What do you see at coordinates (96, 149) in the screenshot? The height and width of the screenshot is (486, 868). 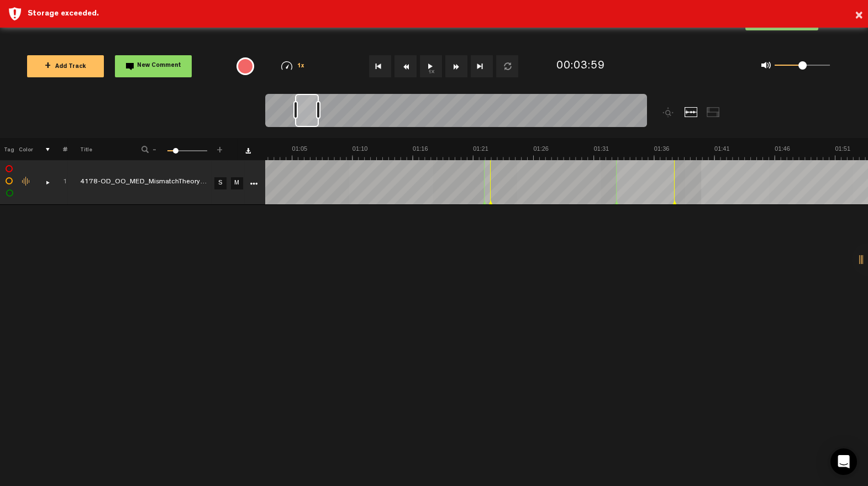 I see `th: Title` at bounding box center [96, 149].